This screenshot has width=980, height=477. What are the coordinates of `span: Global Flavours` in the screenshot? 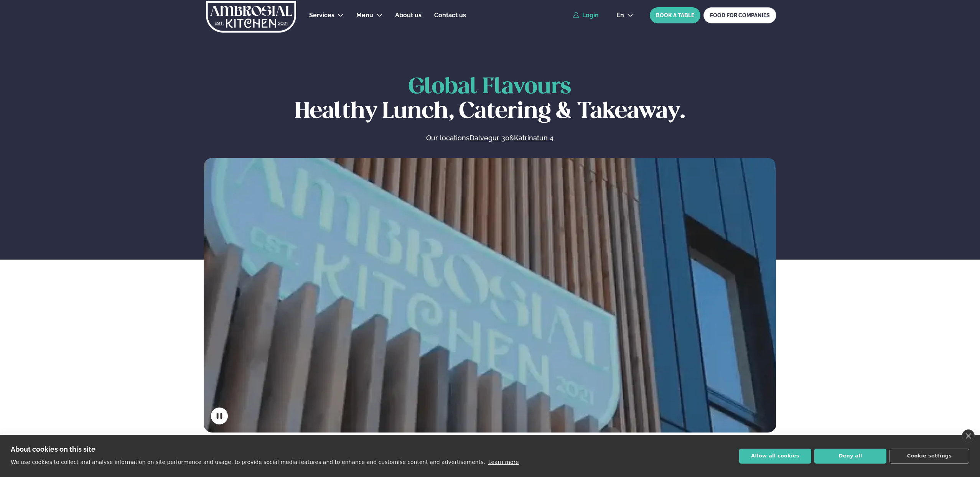 It's located at (490, 87).